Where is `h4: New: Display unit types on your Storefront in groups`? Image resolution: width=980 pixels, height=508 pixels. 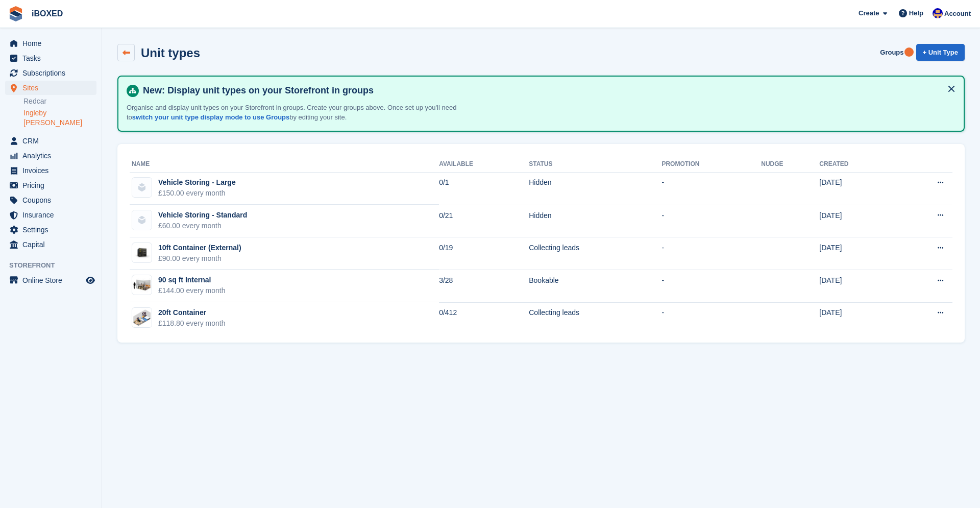
h4: New: Display unit types on your Storefront in groups is located at coordinates (547, 91).